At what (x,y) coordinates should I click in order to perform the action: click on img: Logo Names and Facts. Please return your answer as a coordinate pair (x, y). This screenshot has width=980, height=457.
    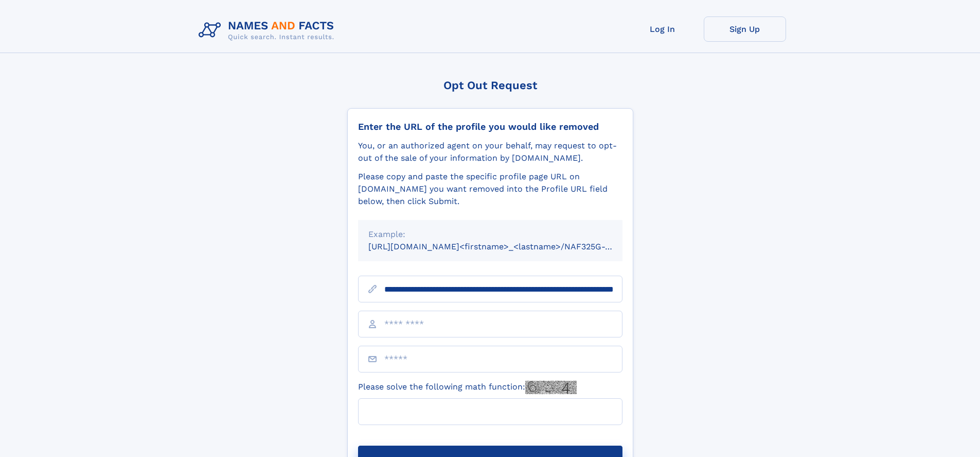
    Looking at the image, I should click on (269, 30).